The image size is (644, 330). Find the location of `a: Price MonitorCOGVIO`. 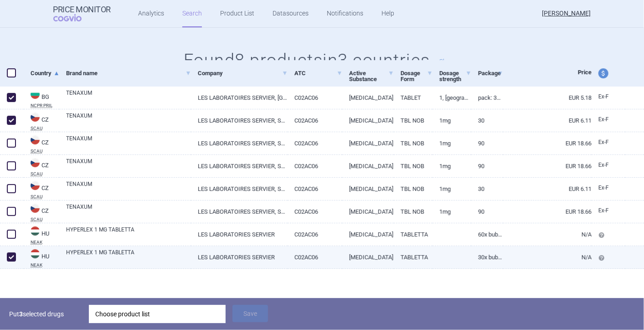

a: Price MonitorCOGVIO is located at coordinates (82, 14).